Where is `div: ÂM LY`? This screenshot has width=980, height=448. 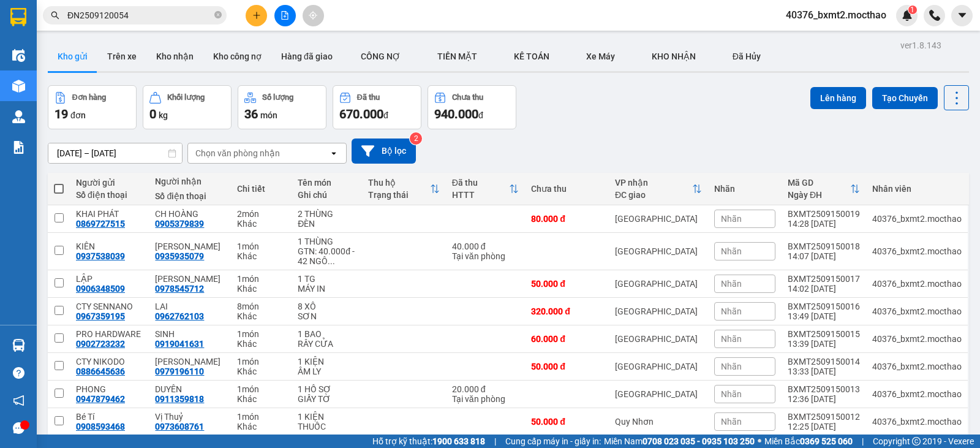
div: ÂM LY is located at coordinates (326, 371).